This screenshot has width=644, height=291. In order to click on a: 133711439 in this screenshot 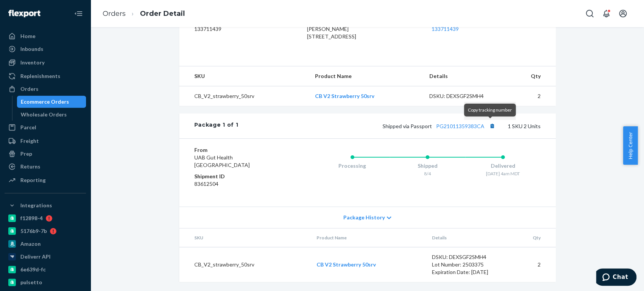, I will do `click(445, 29)`.